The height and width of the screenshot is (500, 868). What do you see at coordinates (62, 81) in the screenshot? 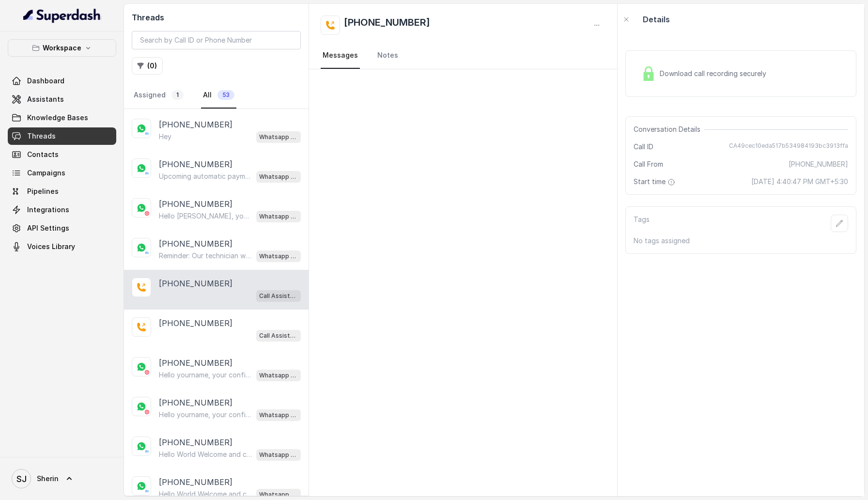
I see `a: Dashboard` at bounding box center [62, 81].